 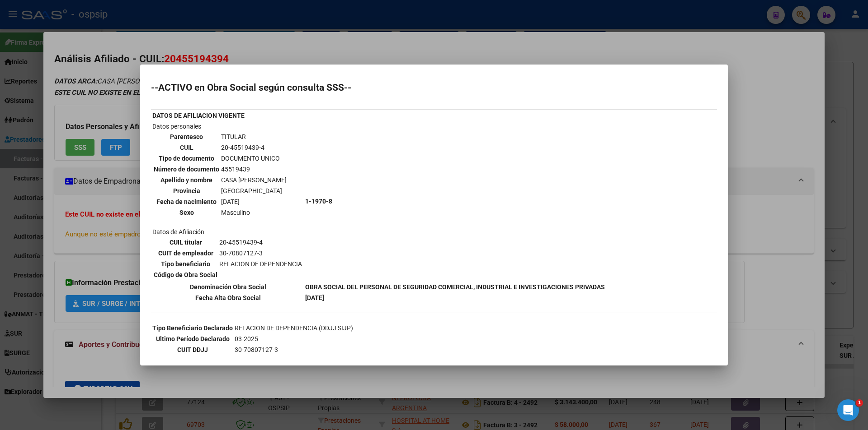 What do you see at coordinates (79, 112) in the screenshot?
I see `div: • Hace 3sem` at bounding box center [79, 112].